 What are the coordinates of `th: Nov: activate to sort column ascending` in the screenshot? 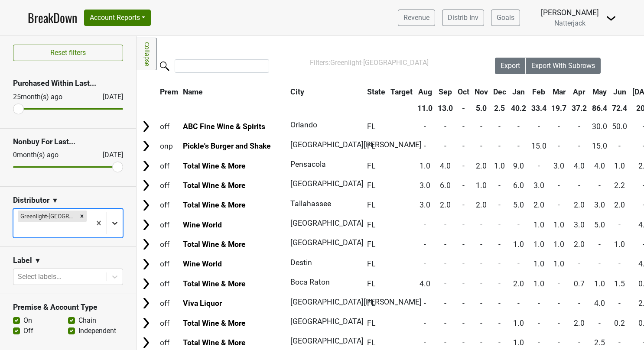 It's located at (481, 92).